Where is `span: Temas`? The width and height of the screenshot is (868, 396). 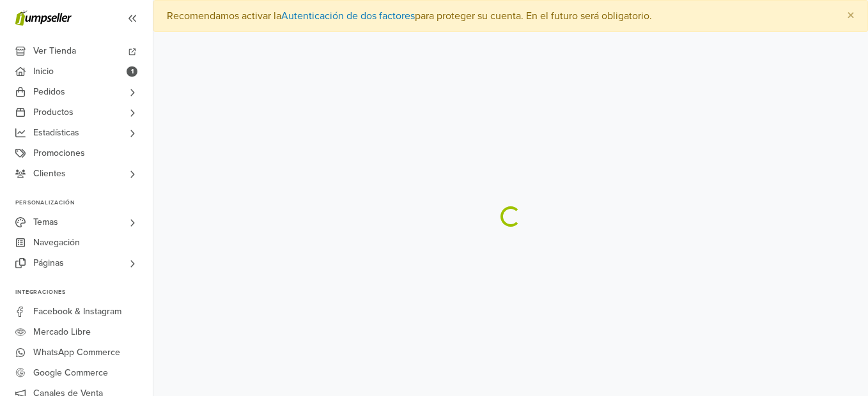 span: Temas is located at coordinates (46, 222).